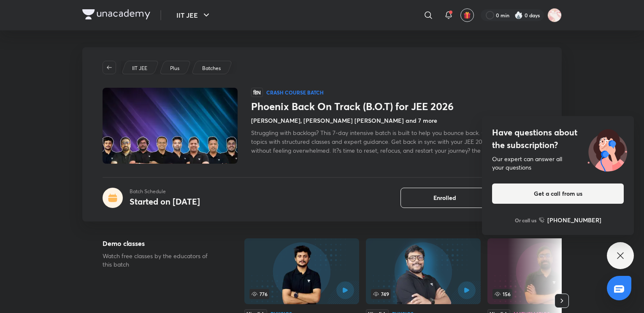 The image size is (644, 313). Describe the element at coordinates (445, 198) in the screenshot. I see `button: Enrolled` at that location.